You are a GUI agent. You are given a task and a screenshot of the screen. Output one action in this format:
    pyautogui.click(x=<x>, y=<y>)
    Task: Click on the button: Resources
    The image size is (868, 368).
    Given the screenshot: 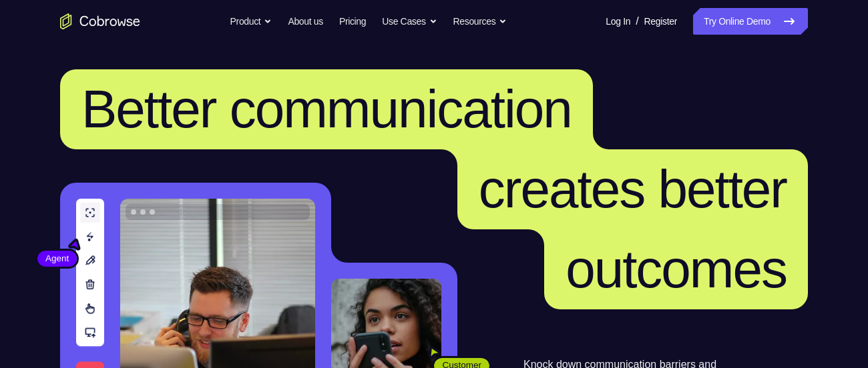 What is the action you would take?
    pyautogui.click(x=480, y=21)
    